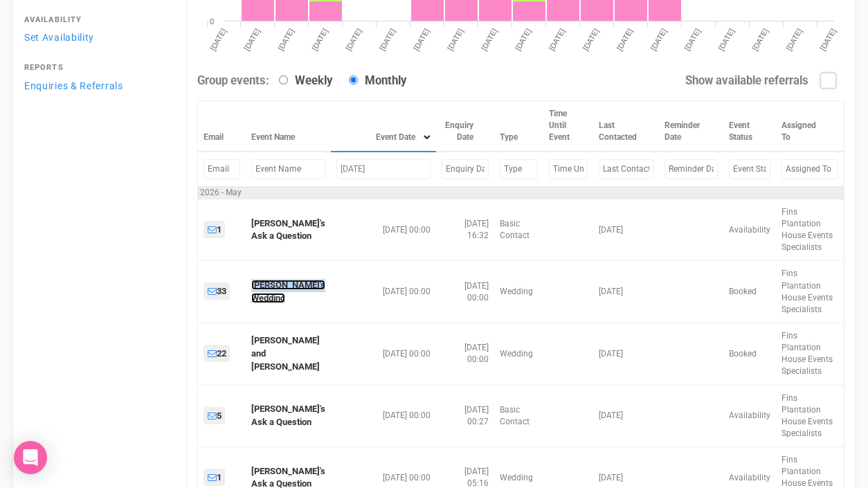 The image size is (868, 488). What do you see at coordinates (374, 81) in the screenshot?
I see `label: Monthly` at bounding box center [374, 81].